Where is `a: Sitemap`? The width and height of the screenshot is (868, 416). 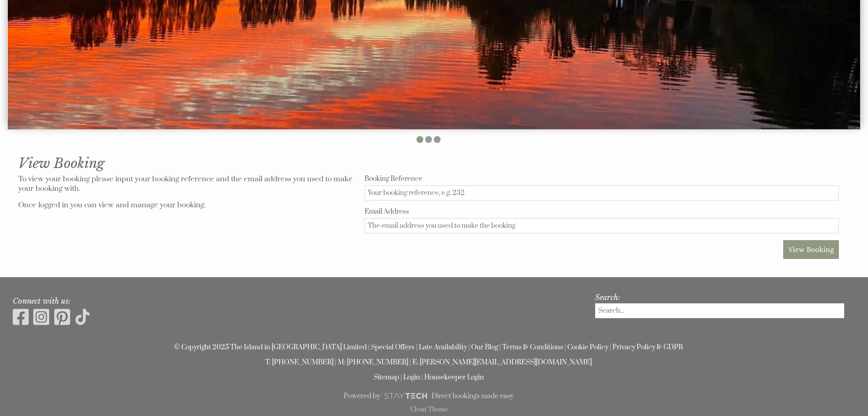
a: Sitemap is located at coordinates (386, 377).